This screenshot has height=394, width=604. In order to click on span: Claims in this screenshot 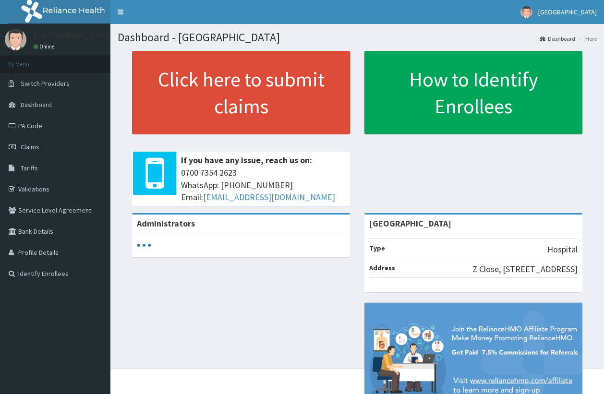, I will do `click(30, 147)`.